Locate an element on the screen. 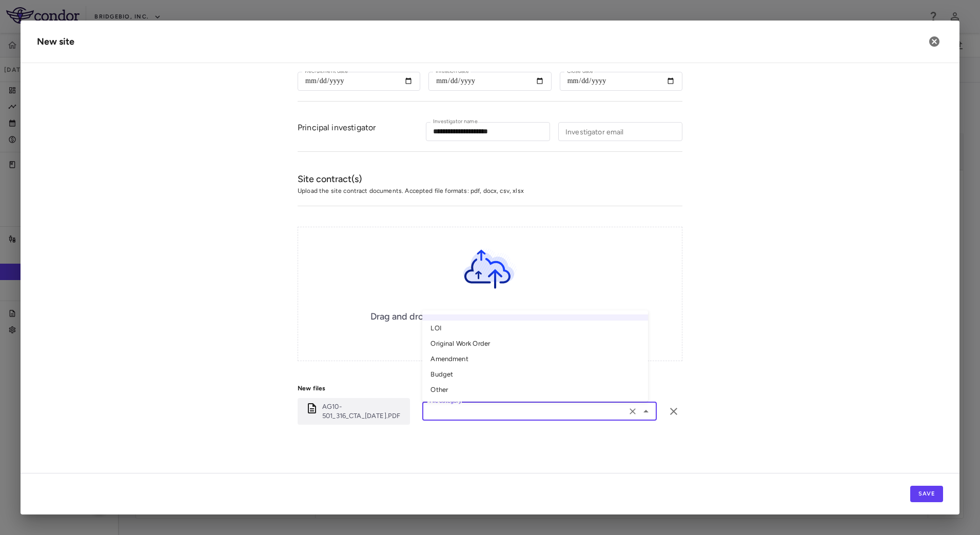 The image size is (980, 535). div: Principal investigator is located at coordinates (361, 131).